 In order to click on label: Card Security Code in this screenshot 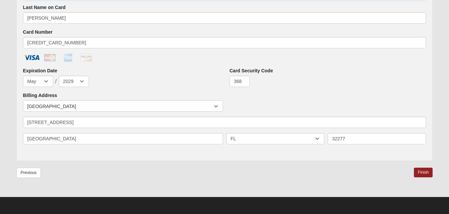, I will do `click(251, 71)`.